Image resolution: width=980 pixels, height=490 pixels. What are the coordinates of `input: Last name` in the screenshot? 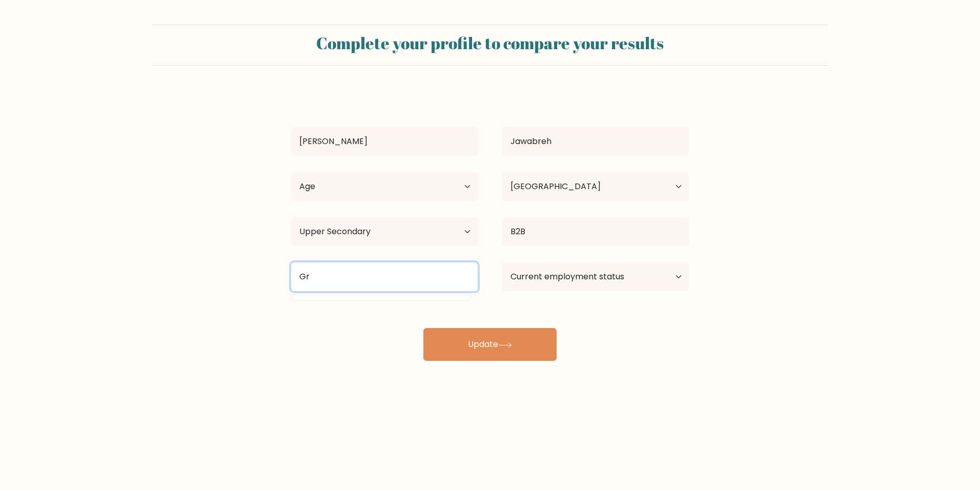 It's located at (595, 142).